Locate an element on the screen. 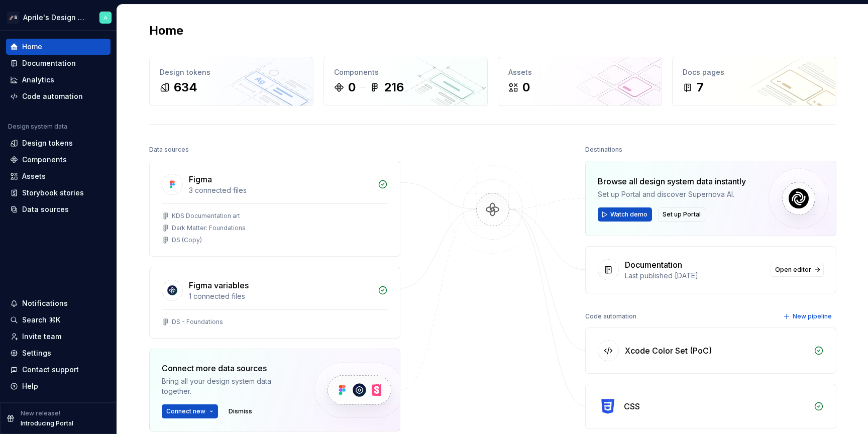 Image resolution: width=868 pixels, height=434 pixels. a: Analytics is located at coordinates (58, 80).